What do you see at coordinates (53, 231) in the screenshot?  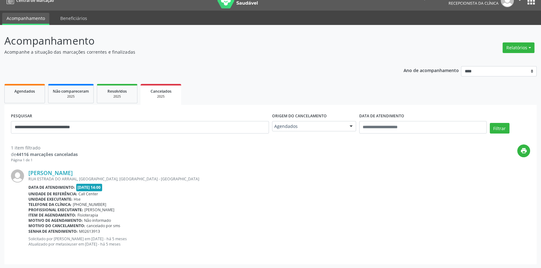 I see `b: Senha de atendimento:` at bounding box center [53, 231].